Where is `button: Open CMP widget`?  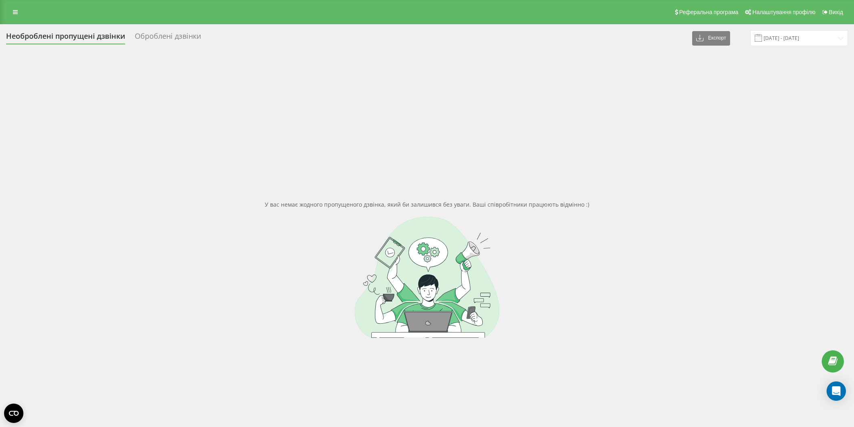
button: Open CMP widget is located at coordinates (14, 413).